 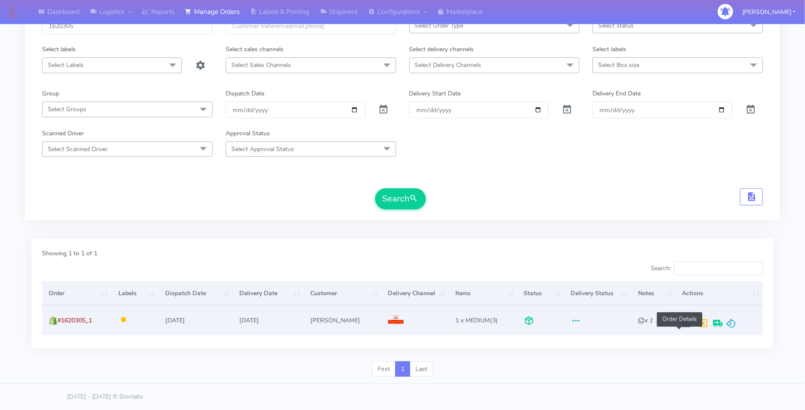 I want to click on label: Delivery End Date, so click(x=617, y=93).